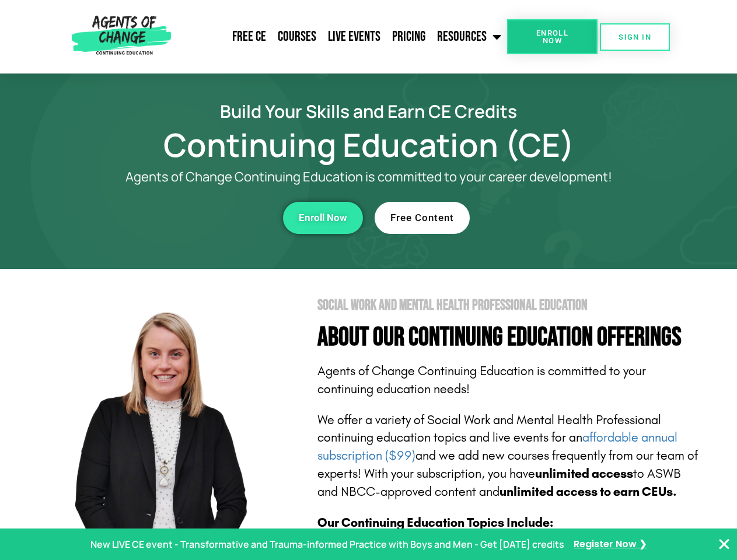 Image resolution: width=737 pixels, height=560 pixels. What do you see at coordinates (368, 144) in the screenshot?
I see `h1: Continuing Education (CE)` at bounding box center [368, 144].